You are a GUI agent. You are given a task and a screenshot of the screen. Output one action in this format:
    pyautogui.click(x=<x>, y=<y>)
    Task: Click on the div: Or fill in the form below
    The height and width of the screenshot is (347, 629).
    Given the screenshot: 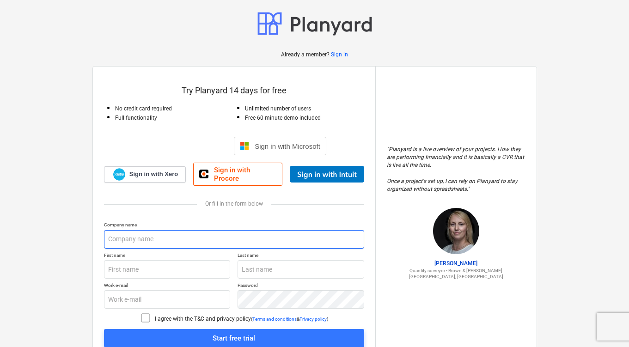 What is the action you would take?
    pyautogui.click(x=234, y=204)
    